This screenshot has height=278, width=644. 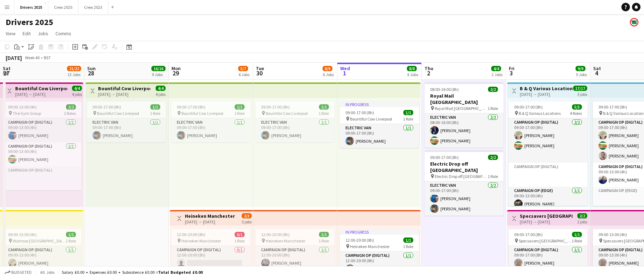 I want to click on span: 8/9, so click(x=327, y=68).